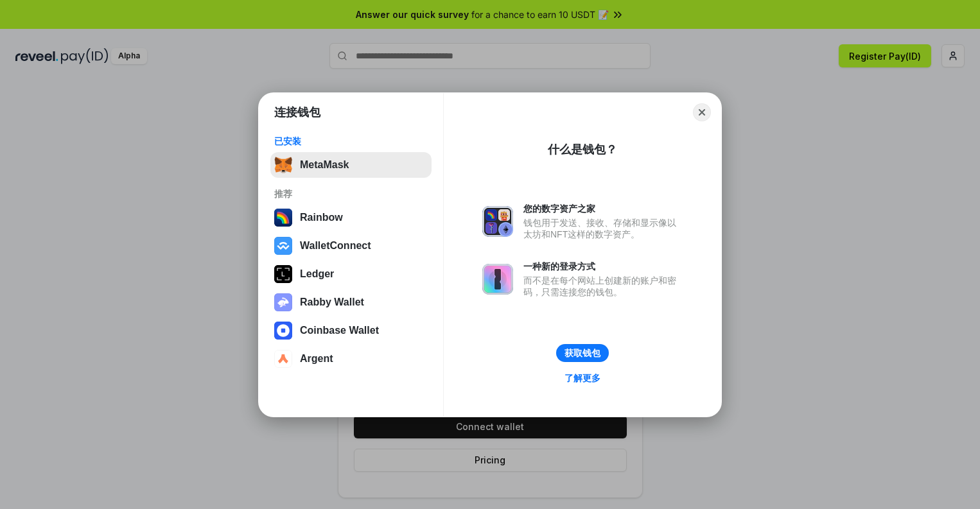 The image size is (980, 509). I want to click on div: 已安装, so click(351, 141).